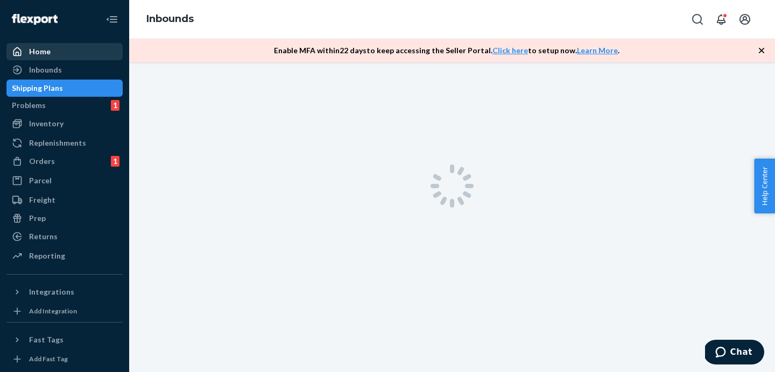 Image resolution: width=775 pixels, height=372 pixels. I want to click on a: Problems1, so click(65, 105).